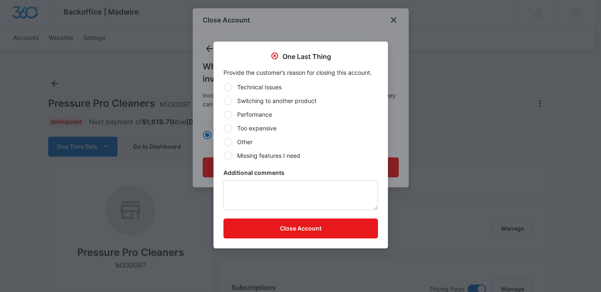  Describe the element at coordinates (17, 17) in the screenshot. I see `img: logo_orange.svg` at that location.